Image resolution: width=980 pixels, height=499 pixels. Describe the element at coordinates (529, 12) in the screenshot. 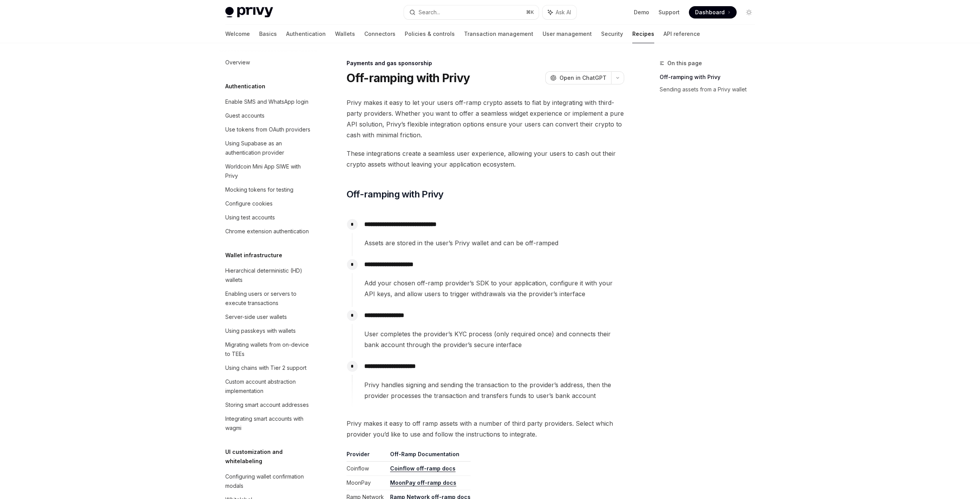

I see `span: ⌘ K` at that location.